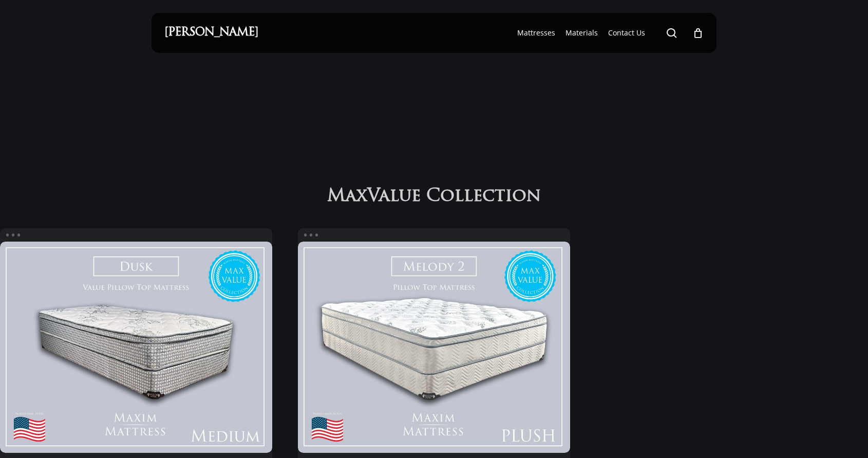 The width and height of the screenshot is (868, 458). Describe the element at coordinates (484, 197) in the screenshot. I see `span: Collection` at that location.